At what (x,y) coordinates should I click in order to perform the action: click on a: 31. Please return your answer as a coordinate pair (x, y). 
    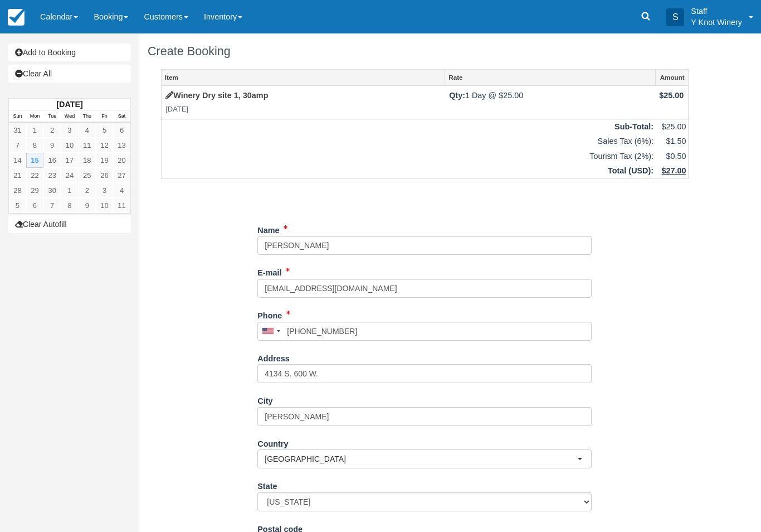
    Looking at the image, I should click on (18, 129).